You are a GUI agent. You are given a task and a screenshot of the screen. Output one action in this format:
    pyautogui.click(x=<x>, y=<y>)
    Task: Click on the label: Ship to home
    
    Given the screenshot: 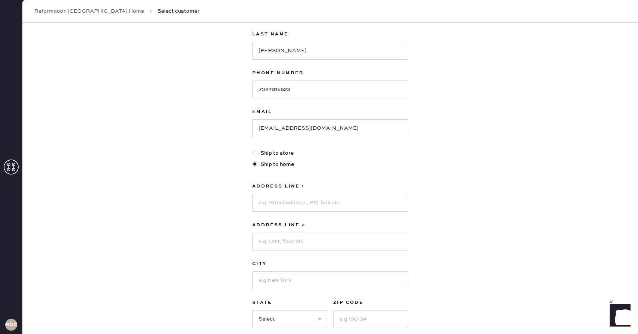 What is the action you would take?
    pyautogui.click(x=330, y=165)
    